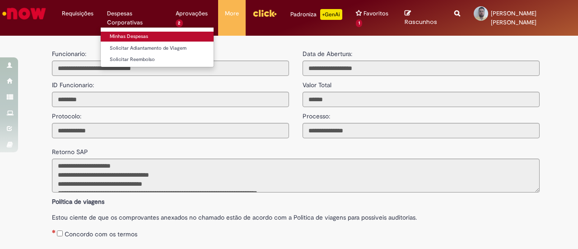 The image size is (578, 249). Describe the element at coordinates (78, 14) in the screenshot. I see `span: Requisições` at that location.